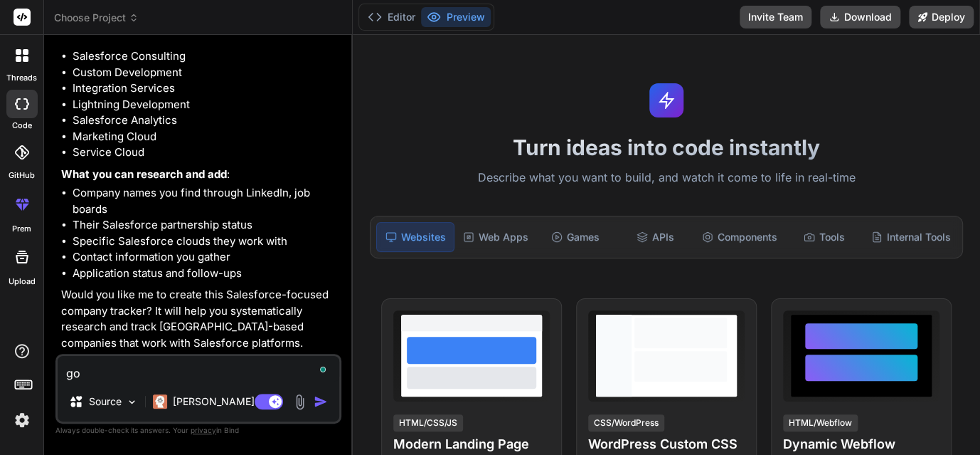 The image size is (980, 455). What do you see at coordinates (206, 104) in the screenshot?
I see `li: Lightning Development` at bounding box center [206, 104].